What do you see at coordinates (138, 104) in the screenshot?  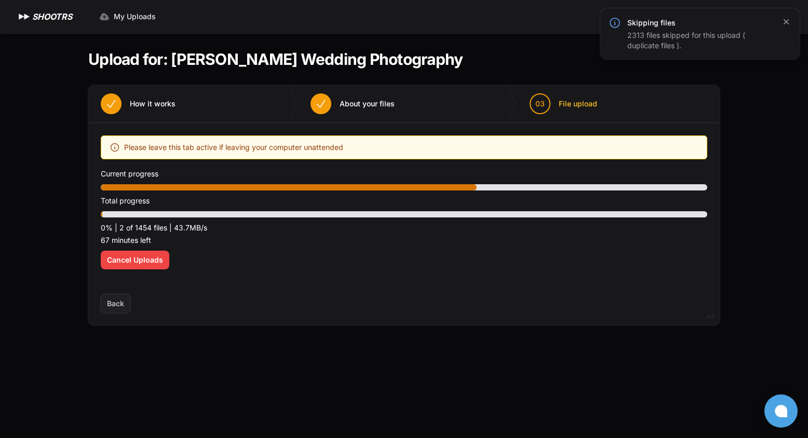 I see `button: How it works` at bounding box center [138, 104].